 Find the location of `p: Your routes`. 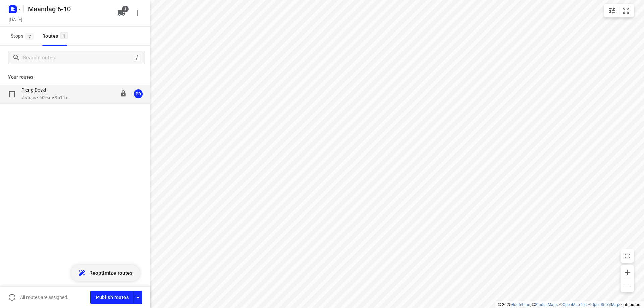

p: Your routes is located at coordinates (75, 77).